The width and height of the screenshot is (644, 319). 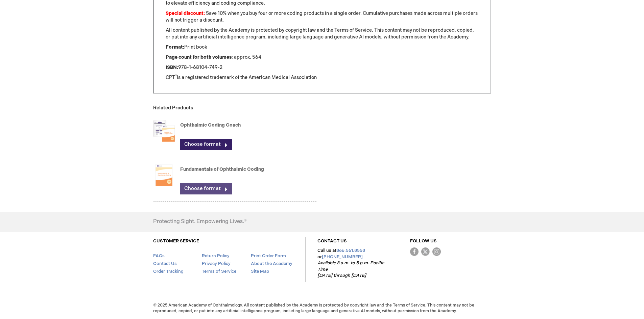 What do you see at coordinates (352, 263) in the screenshot?
I see `p: Call us at or` at bounding box center [352, 263].